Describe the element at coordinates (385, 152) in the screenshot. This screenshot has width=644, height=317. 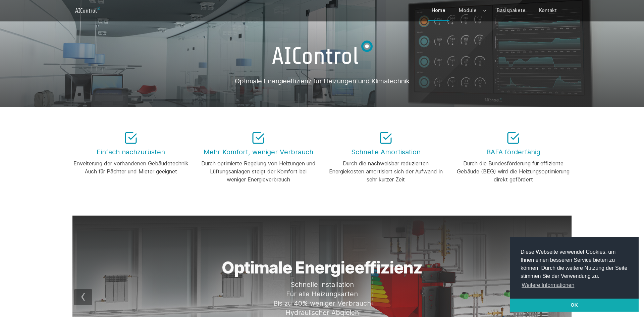
I see `h3: Schnelle Amortisation` at that location.